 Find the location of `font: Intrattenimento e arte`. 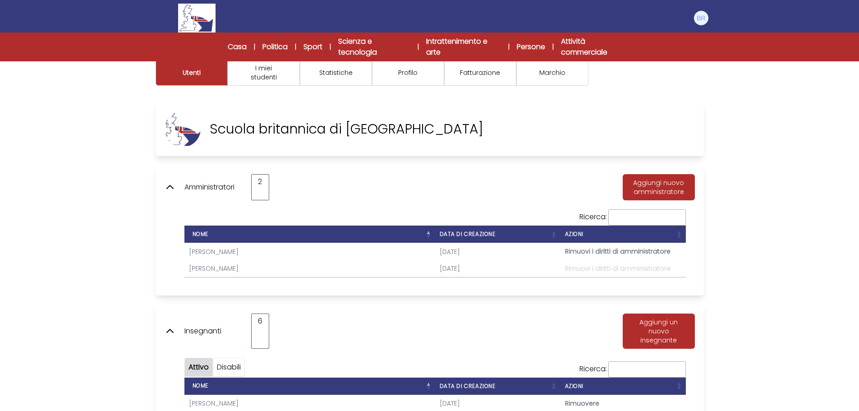

font: Intrattenimento e arte is located at coordinates (457, 46).